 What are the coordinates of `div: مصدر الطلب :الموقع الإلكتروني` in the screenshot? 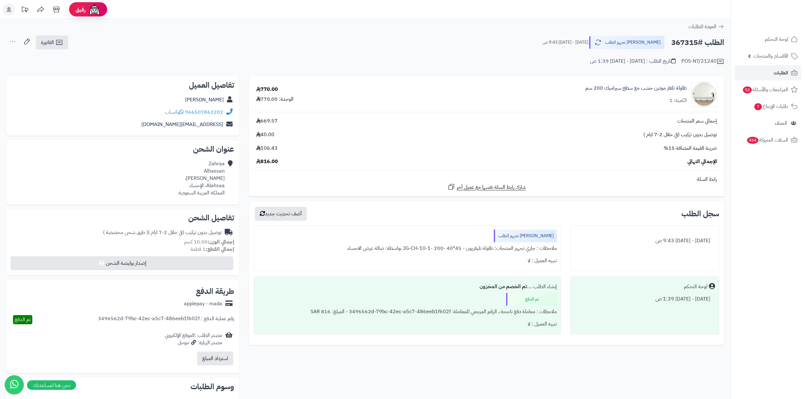 It's located at (193, 340).